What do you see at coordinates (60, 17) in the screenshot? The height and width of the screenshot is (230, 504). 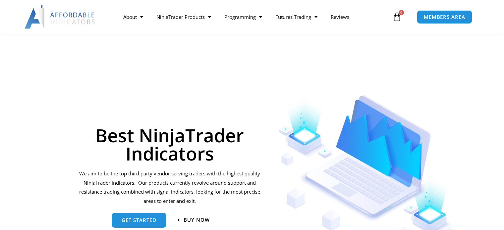 I see `img: LogoAI | Affordable Indicators – NinjaTrader` at bounding box center [60, 17].